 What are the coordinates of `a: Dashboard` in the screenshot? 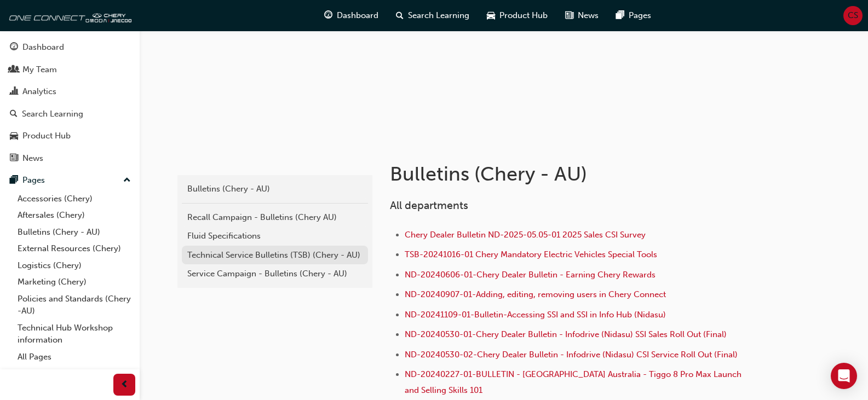 It's located at (69, 47).